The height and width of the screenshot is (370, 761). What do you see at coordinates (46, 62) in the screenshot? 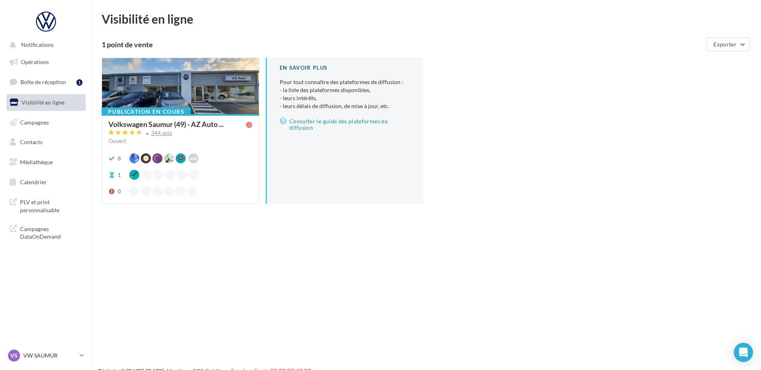
I see `a: Opérations` at bounding box center [46, 62].